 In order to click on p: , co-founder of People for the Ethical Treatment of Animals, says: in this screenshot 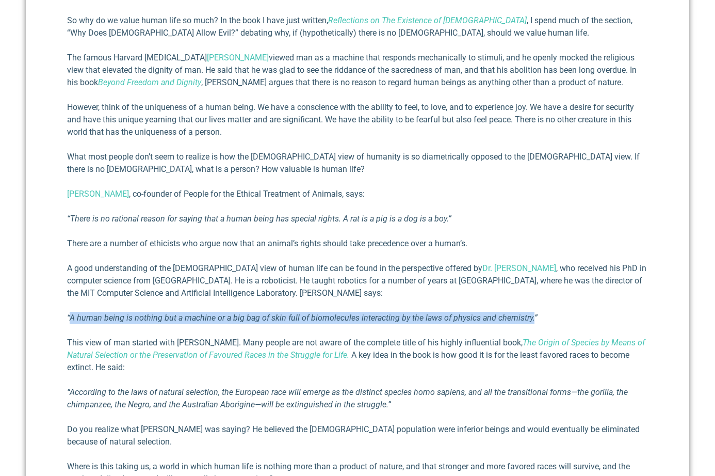, I will do `click(358, 194)`.